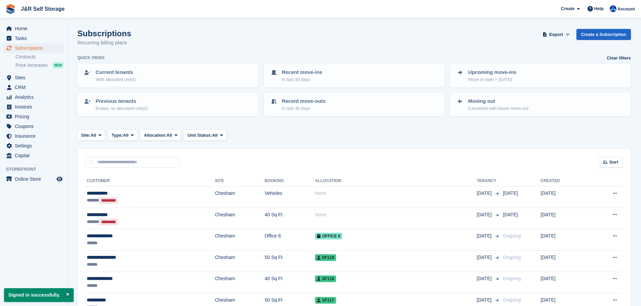 This screenshot has height=306, width=641. Describe the element at coordinates (498, 109) in the screenshot. I see `p: Cancelled with future move-out` at that location.